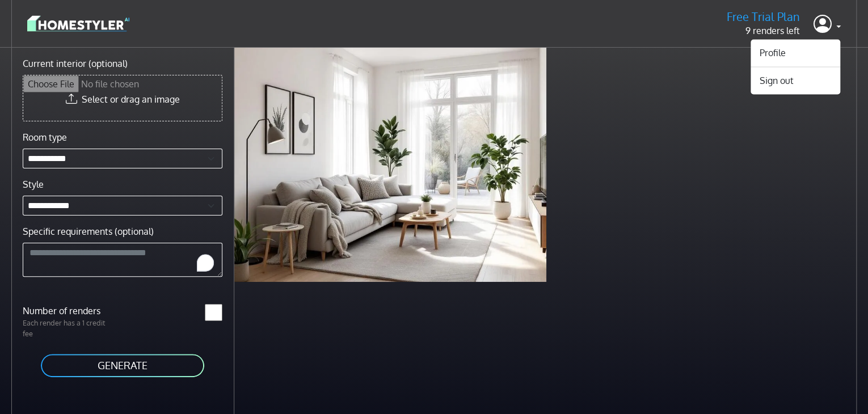  What do you see at coordinates (88, 231) in the screenshot?
I see `label: Specific requirements (optional)` at bounding box center [88, 231].